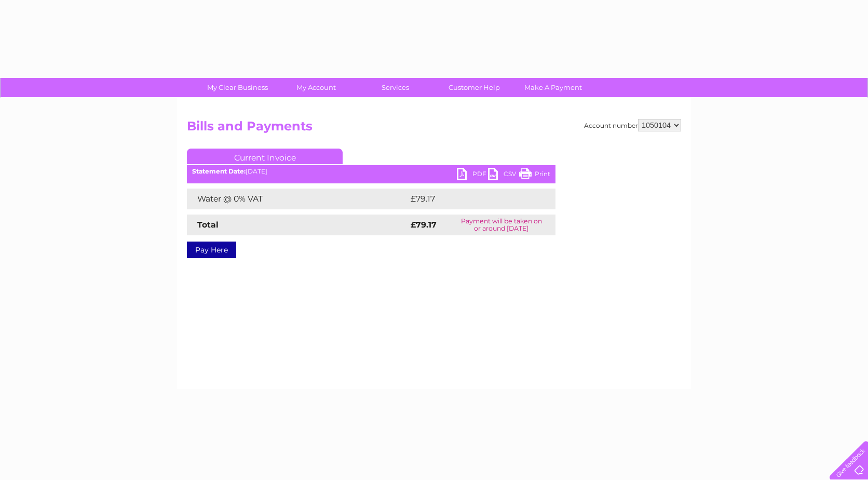  What do you see at coordinates (316, 87) in the screenshot?
I see `a: My Account` at bounding box center [316, 87].